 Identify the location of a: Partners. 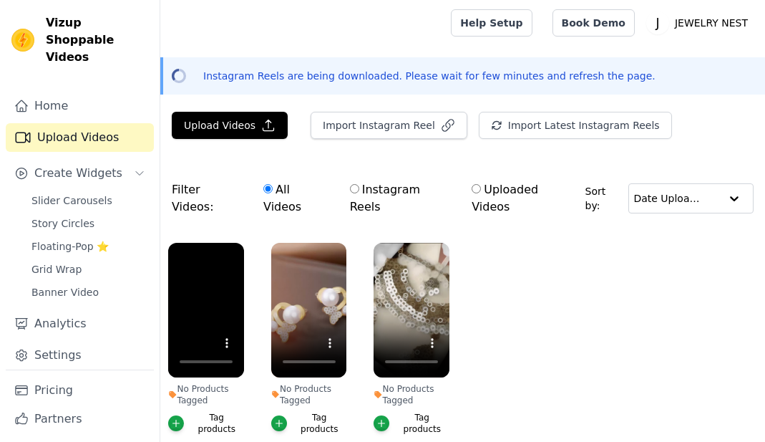
(79, 419).